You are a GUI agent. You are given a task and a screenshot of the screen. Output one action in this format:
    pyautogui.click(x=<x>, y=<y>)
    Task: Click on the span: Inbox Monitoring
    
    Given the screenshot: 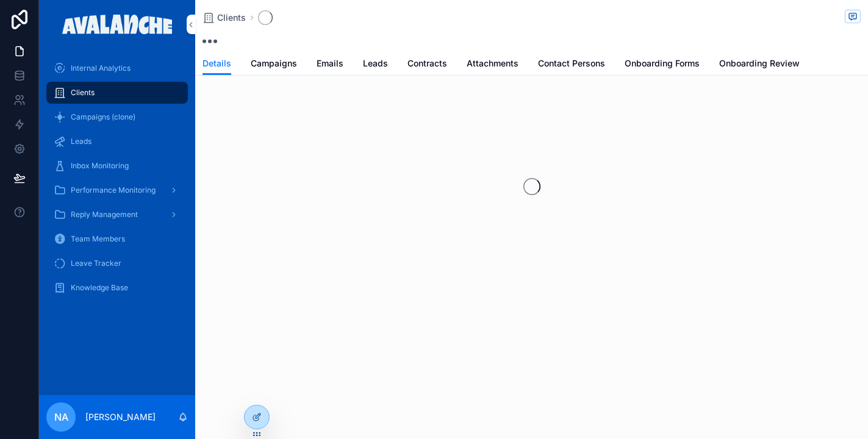 What is the action you would take?
    pyautogui.click(x=100, y=166)
    